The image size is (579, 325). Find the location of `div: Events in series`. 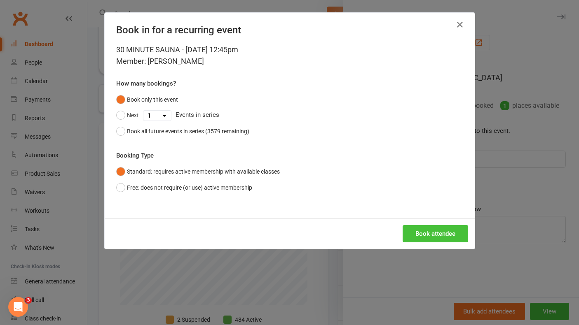

div: Events in series is located at coordinates (290, 115).